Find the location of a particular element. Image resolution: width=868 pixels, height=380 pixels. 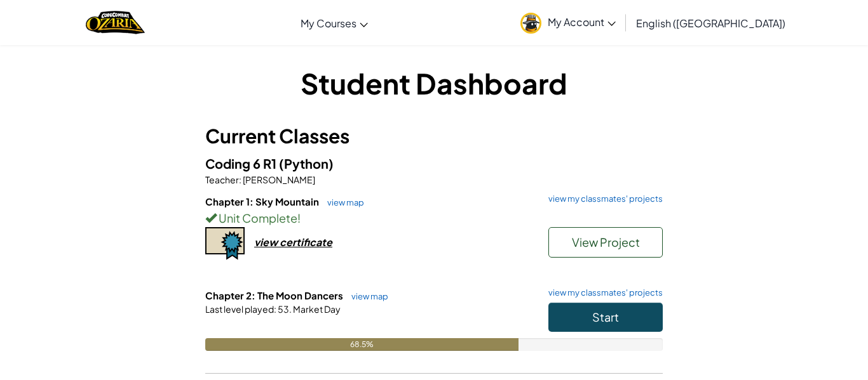

div: view certificate is located at coordinates (293, 241).